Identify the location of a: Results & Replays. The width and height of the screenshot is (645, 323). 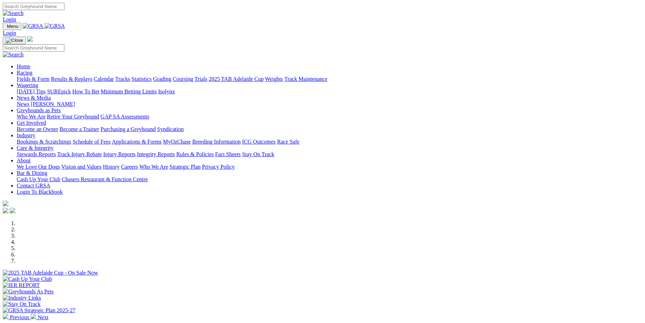
(71, 79).